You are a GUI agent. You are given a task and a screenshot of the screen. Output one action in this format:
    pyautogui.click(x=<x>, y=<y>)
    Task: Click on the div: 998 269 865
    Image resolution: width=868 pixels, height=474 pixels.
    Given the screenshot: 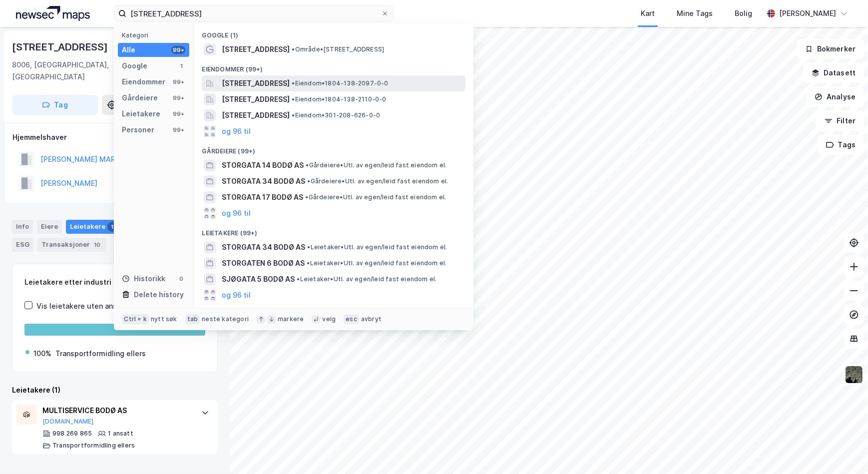 What is the action you would take?
    pyautogui.click(x=72, y=434)
    